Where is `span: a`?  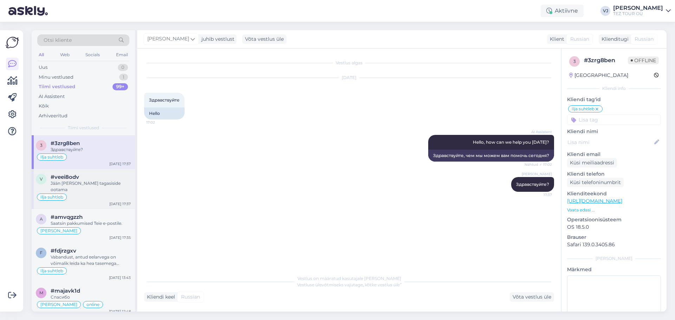
span: a is located at coordinates (41, 219).